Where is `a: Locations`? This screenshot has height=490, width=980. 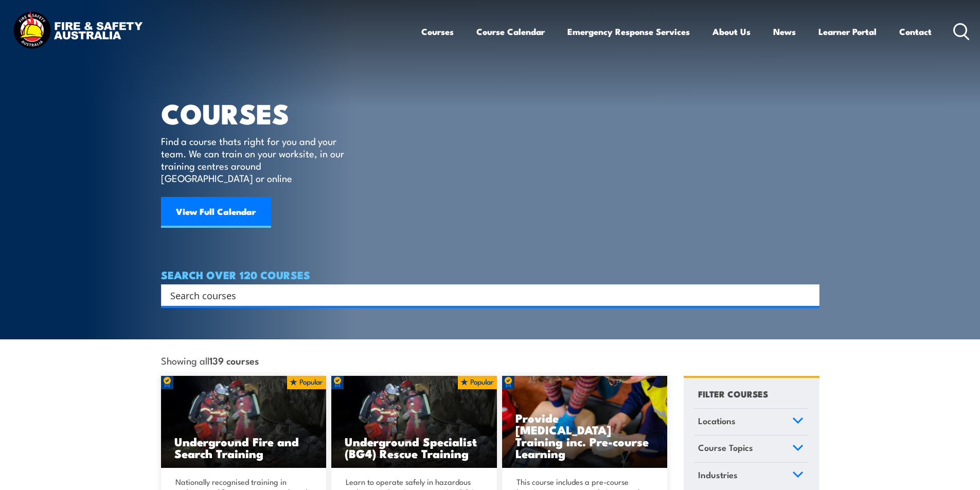
a: Locations is located at coordinates (750, 422).